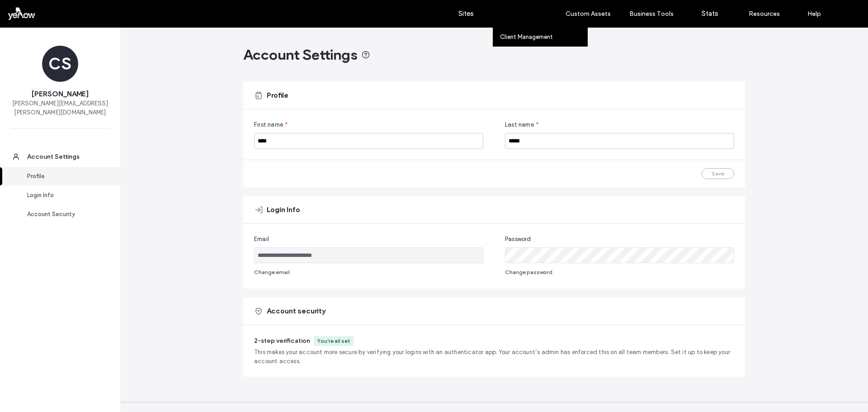  I want to click on label: Business Tools, so click(651, 13).